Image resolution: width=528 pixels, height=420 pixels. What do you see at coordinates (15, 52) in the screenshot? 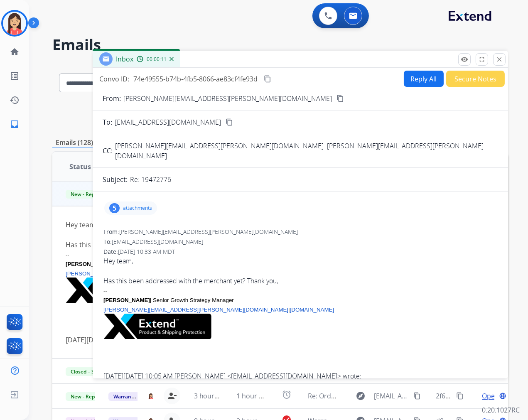
I see `mat-icon: home` at bounding box center [15, 52].